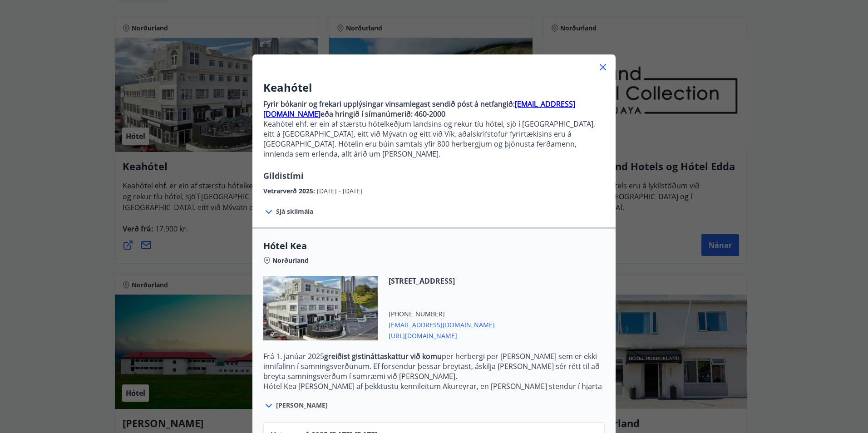 Image resolution: width=868 pixels, height=433 pixels. I want to click on strong: Fyrir bókanir og frekari upplýsingar vinsamlegast sendið póst á netfangið:, so click(389, 104).